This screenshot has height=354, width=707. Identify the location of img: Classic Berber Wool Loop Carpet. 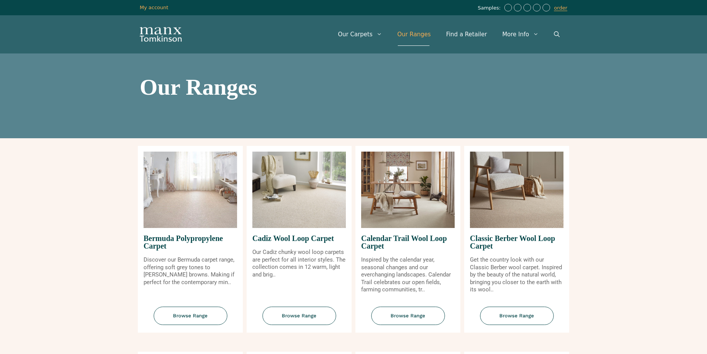
(516, 190).